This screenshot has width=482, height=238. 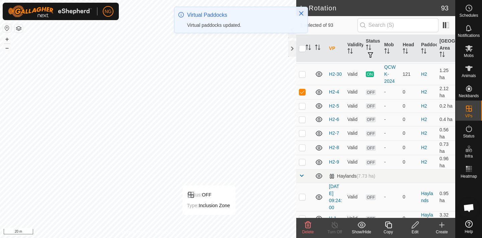 What do you see at coordinates (361, 232) in the screenshot?
I see `div: Show/Hide` at bounding box center [361, 232].